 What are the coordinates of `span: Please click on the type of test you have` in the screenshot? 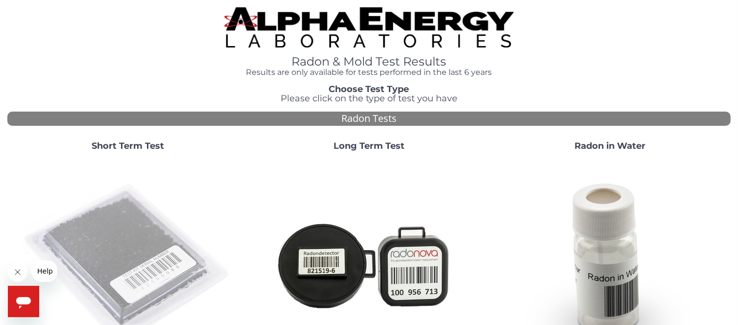 It's located at (369, 98).